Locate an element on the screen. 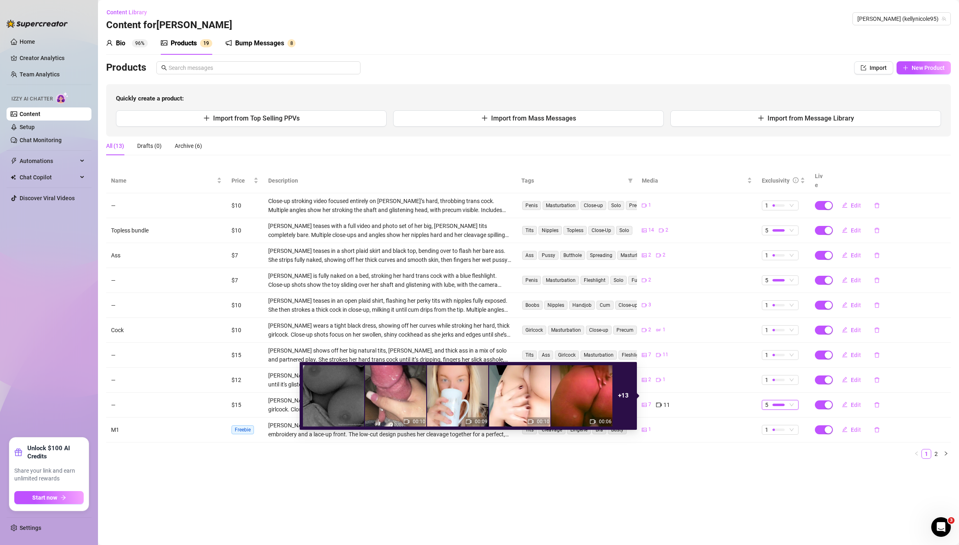 The height and width of the screenshot is (545, 959). span: Close-up is located at coordinates (628, 305).